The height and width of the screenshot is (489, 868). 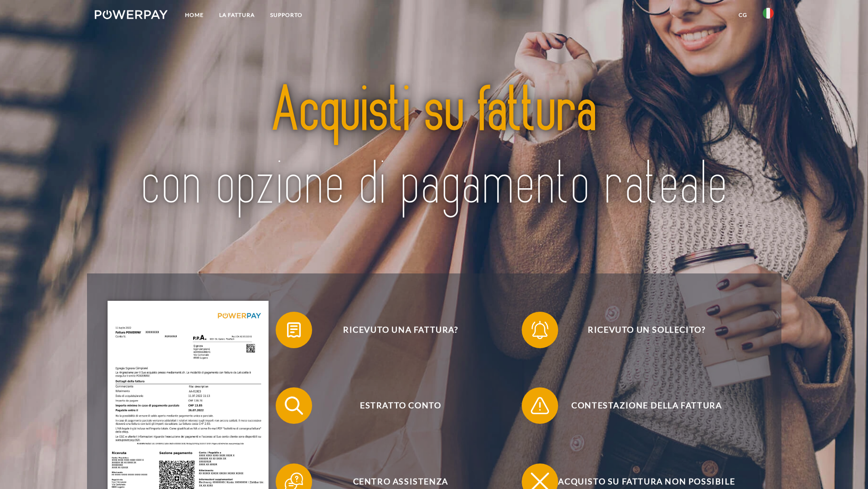 What do you see at coordinates (237, 15) in the screenshot?
I see `a: LA FATTURA` at bounding box center [237, 15].